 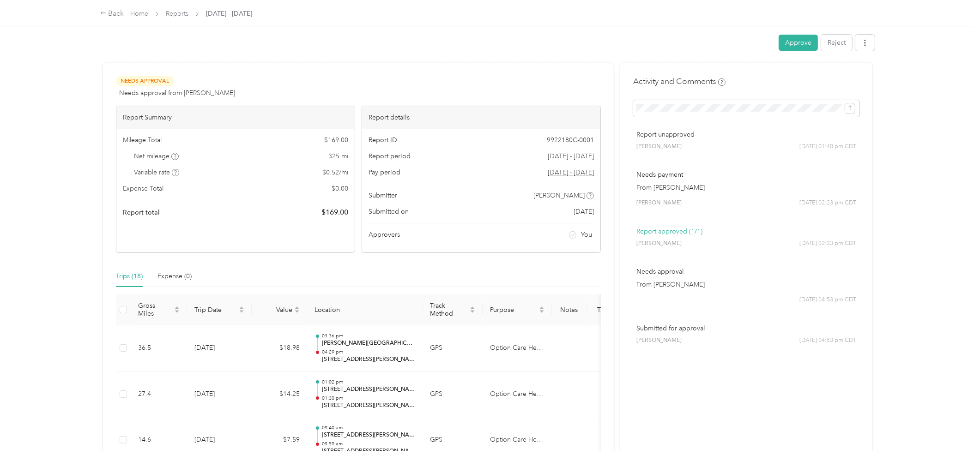 What do you see at coordinates (603, 310) in the screenshot?
I see `th: Tags` at bounding box center [603, 310].